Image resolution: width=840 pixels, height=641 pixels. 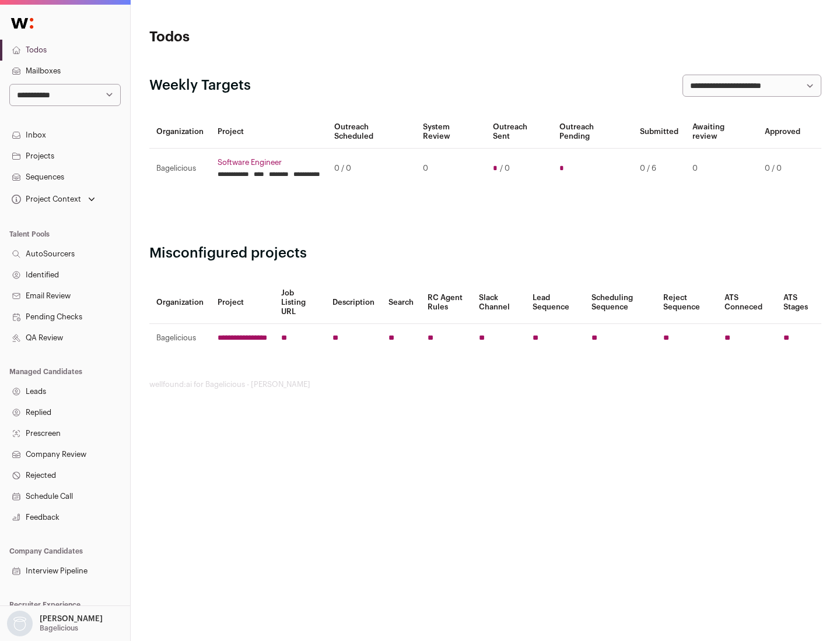 I want to click on h2: Misconfigured projects, so click(x=485, y=254).